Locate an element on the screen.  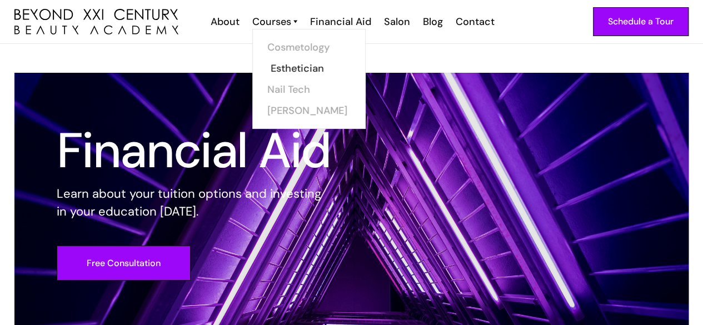
div: Salon is located at coordinates (397, 22).